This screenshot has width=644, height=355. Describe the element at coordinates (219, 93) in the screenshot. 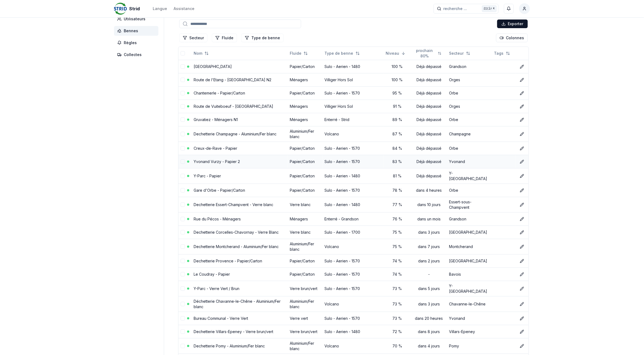

I see `a: Chantemerle - Papier/Carton` at that location.